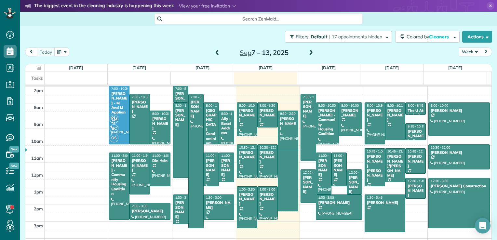 This screenshot has width=497, height=240. I want to click on button: next, so click(486, 52).